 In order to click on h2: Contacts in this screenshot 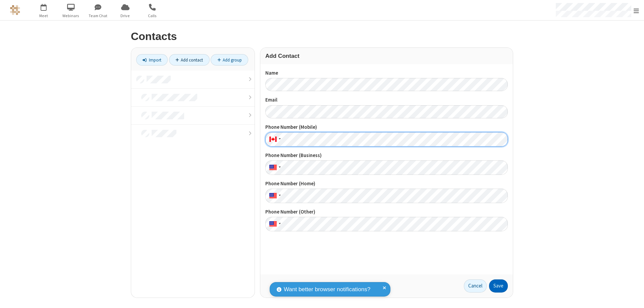, I will do `click(322, 37)`.